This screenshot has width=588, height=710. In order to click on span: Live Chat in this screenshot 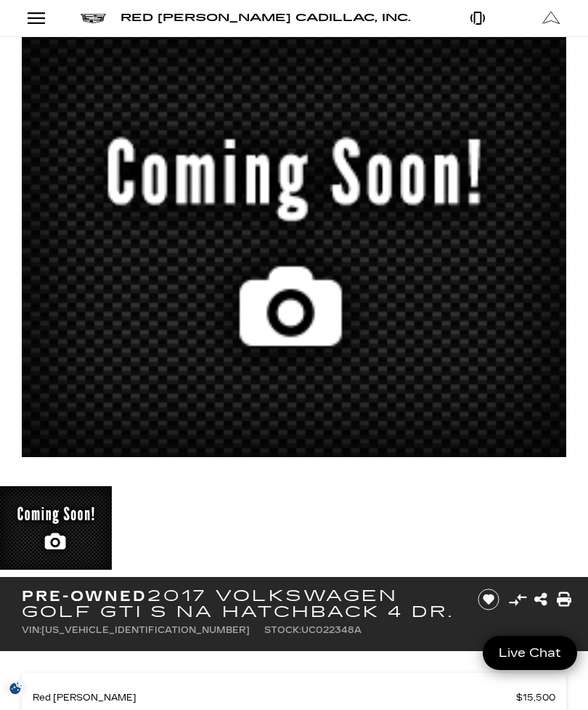, I will do `click(530, 652)`.